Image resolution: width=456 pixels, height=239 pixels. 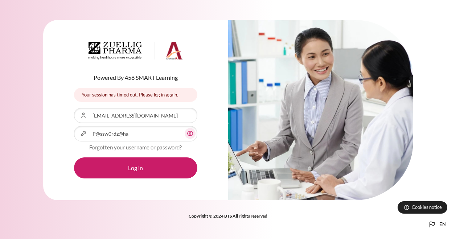 What do you see at coordinates (136, 51) in the screenshot?
I see `img: Architeck` at bounding box center [136, 51].